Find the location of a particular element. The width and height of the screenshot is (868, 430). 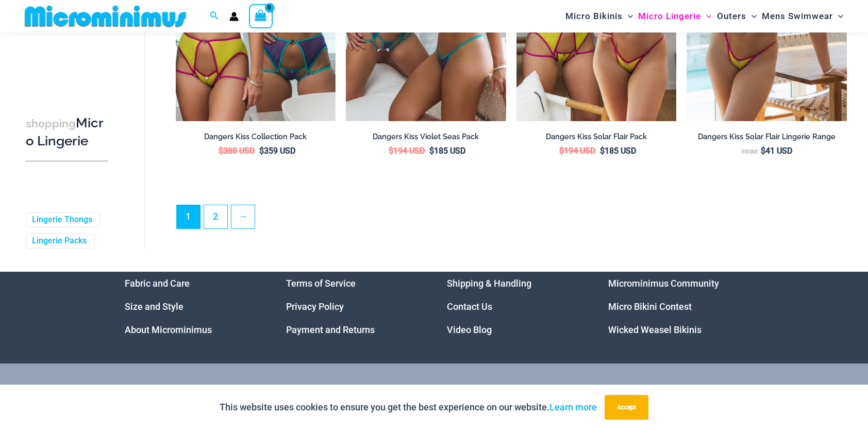

span: Page 1 is located at coordinates (188, 216).